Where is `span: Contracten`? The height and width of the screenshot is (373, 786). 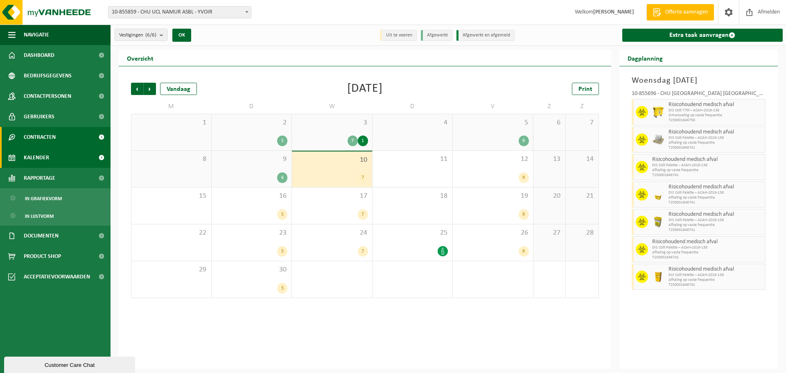
span: Contracten is located at coordinates (40, 137).